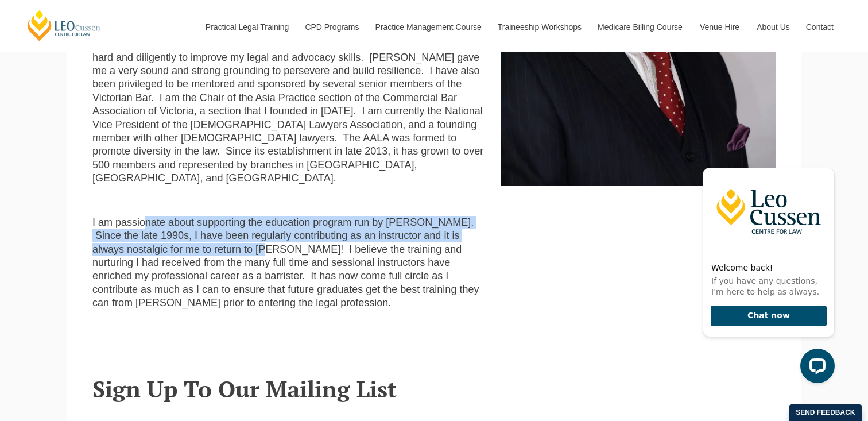  What do you see at coordinates (76, 65) in the screenshot?
I see `img: Leo Cussen Centre for Law logo` at bounding box center [76, 65].